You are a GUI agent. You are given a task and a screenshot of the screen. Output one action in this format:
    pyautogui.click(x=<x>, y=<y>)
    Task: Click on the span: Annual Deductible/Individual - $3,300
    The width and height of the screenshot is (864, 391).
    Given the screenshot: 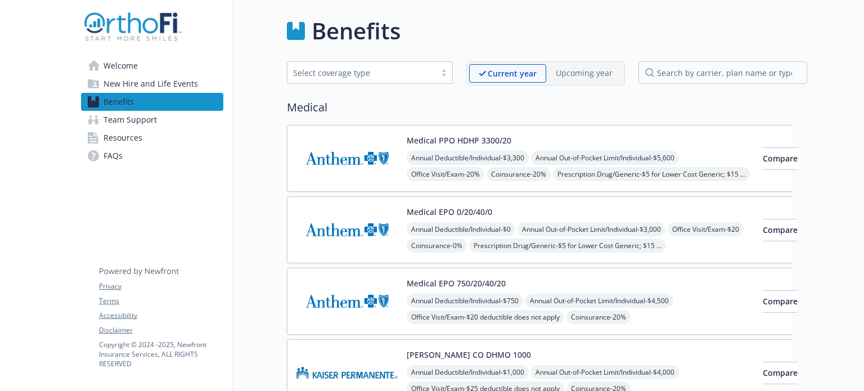 What is the action you would take?
    pyautogui.click(x=467, y=157)
    